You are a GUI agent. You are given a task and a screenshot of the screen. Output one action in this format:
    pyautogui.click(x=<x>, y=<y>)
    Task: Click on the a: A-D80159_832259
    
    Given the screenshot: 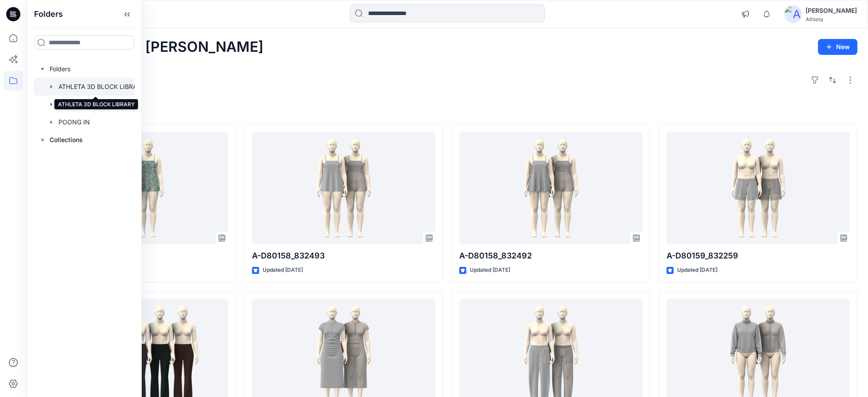 What is the action you would take?
    pyautogui.click(x=758, y=188)
    